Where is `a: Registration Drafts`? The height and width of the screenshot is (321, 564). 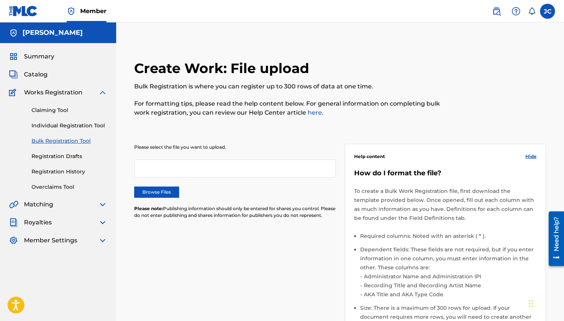 a: Registration Drafts is located at coordinates (69, 156).